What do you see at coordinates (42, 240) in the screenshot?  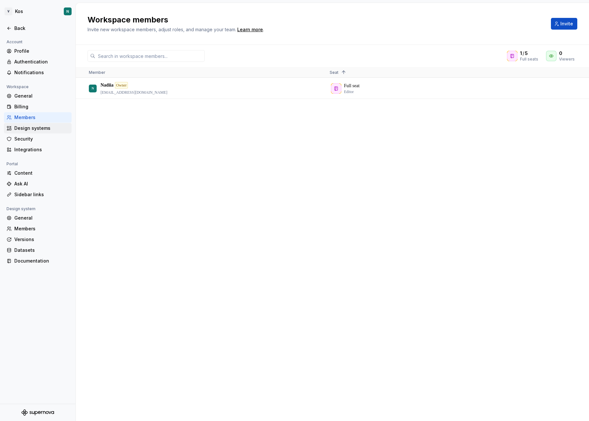 I see `div: Versions` at bounding box center [42, 240].